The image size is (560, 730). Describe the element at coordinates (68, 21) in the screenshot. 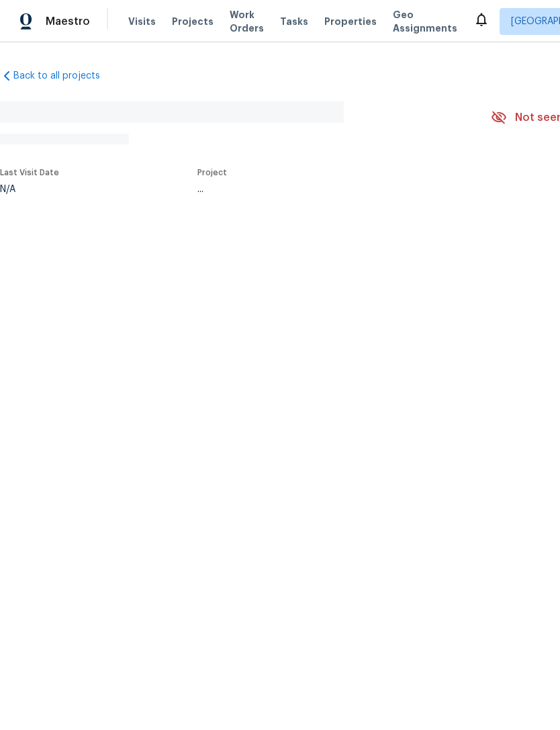

I see `span: Maestro` at that location.